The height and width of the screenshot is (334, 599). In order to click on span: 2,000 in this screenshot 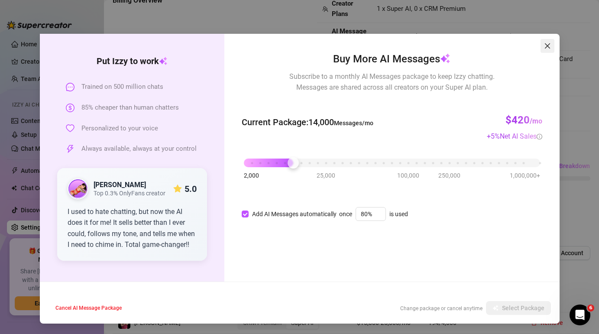, I will do `click(251, 175)`.